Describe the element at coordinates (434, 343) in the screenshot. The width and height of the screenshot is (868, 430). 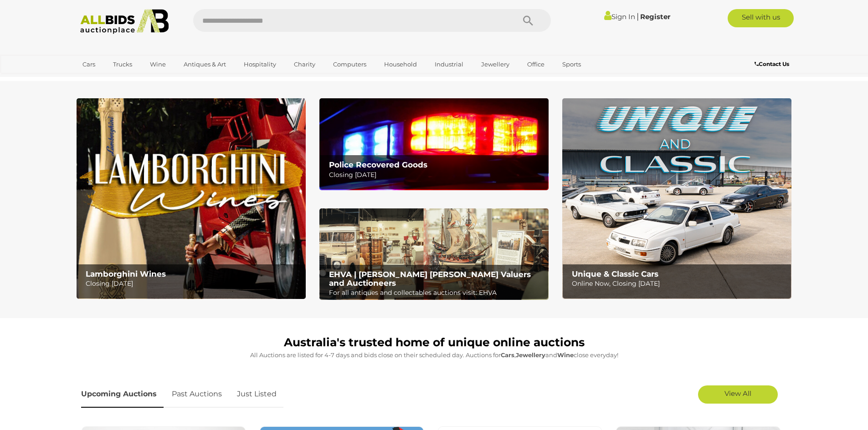
I see `h1: Australia's trusted home of unique online auctions` at that location.